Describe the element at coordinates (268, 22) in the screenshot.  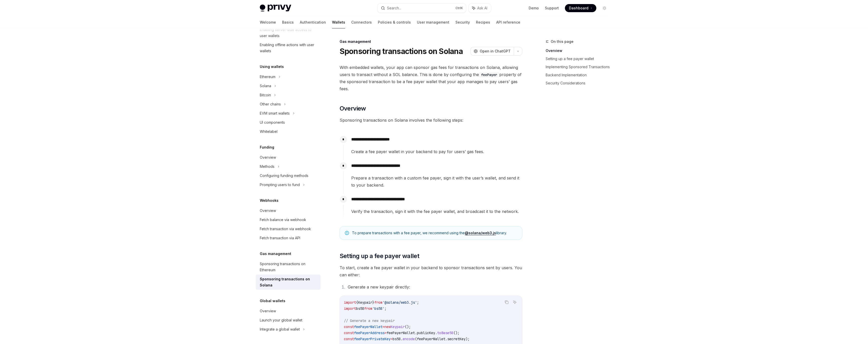
I see `a: Welcome` at that location.